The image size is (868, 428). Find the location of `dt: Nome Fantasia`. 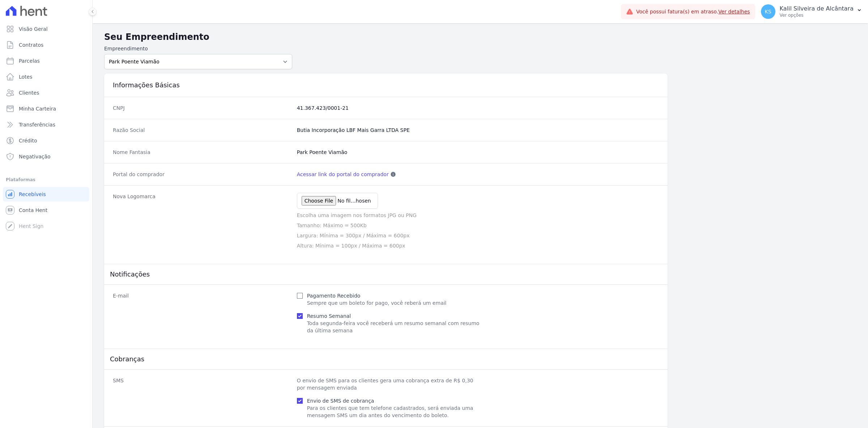

dt: Nome Fantasia is located at coordinates (202, 152).